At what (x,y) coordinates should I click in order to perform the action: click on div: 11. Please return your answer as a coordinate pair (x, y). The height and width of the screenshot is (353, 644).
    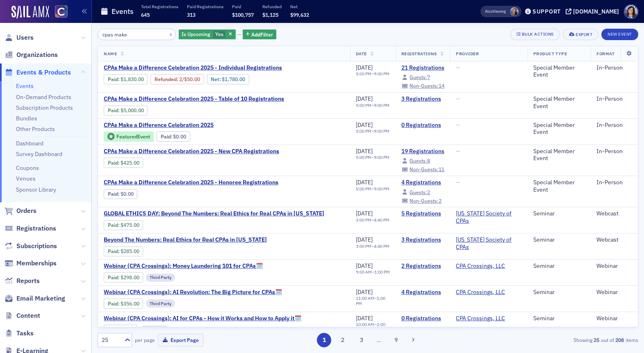
    Looking at the image, I should click on (427, 169).